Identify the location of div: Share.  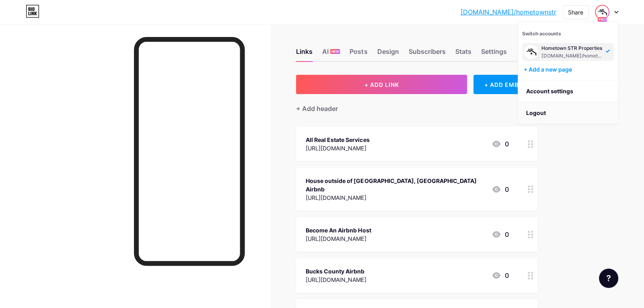
(575, 12).